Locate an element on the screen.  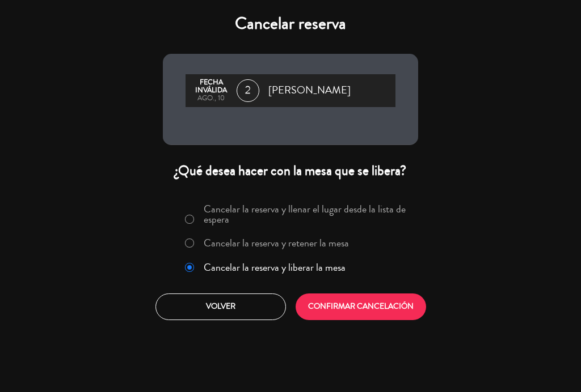
label: Cancelar la reserva y liberar la mesa is located at coordinates (275, 267).